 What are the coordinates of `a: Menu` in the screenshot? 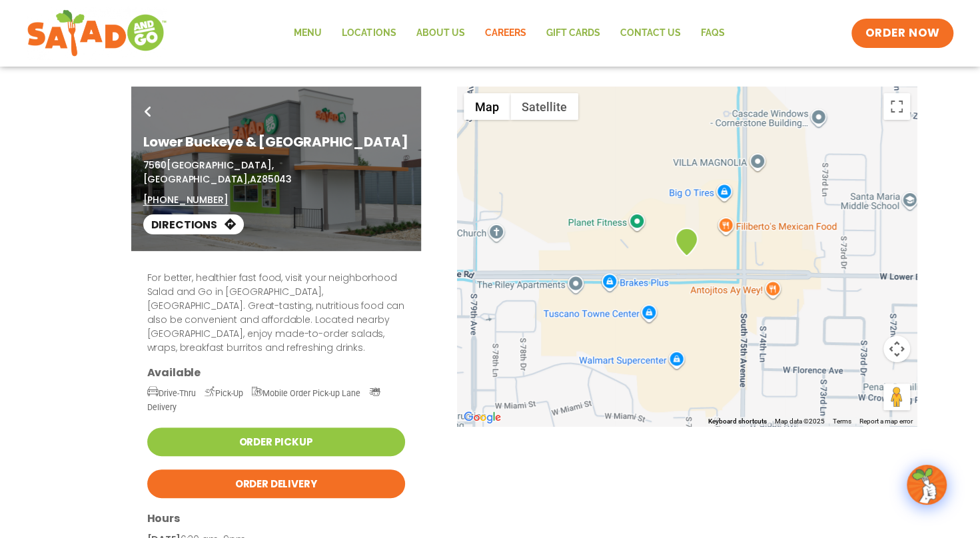 It's located at (308, 34).